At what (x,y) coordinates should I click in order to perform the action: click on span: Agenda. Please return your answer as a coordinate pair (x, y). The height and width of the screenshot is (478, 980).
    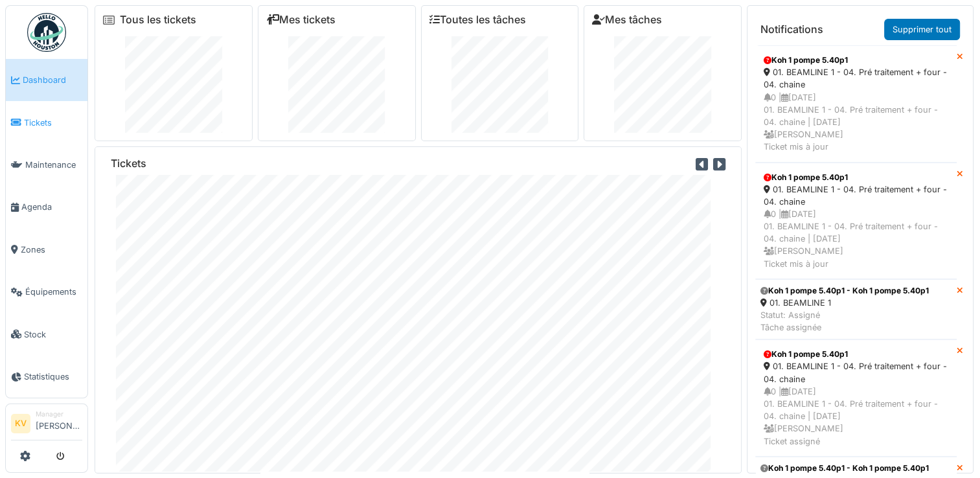
    Looking at the image, I should click on (52, 206).